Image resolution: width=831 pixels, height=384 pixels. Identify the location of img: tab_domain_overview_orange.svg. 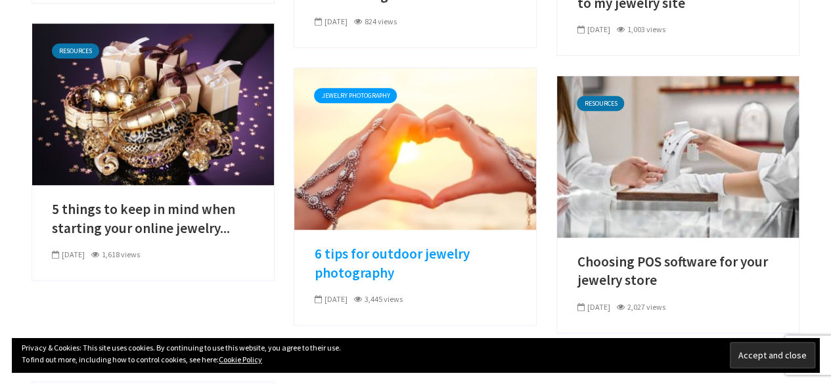
(41, 81).